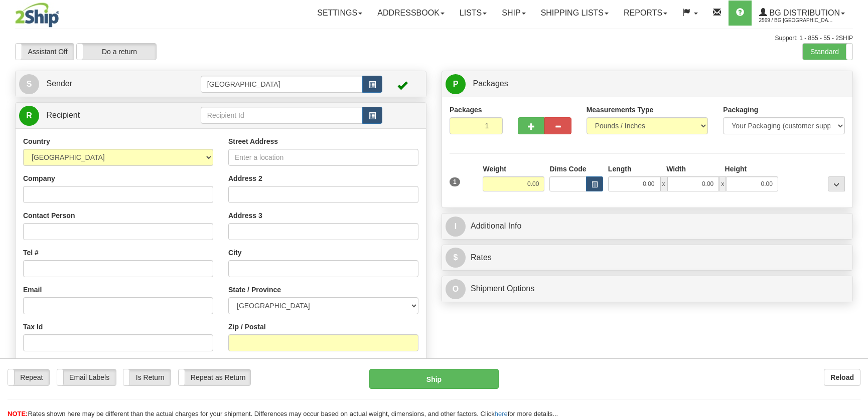 This screenshot has width=868, height=419. I want to click on a: Addressbook, so click(411, 13).